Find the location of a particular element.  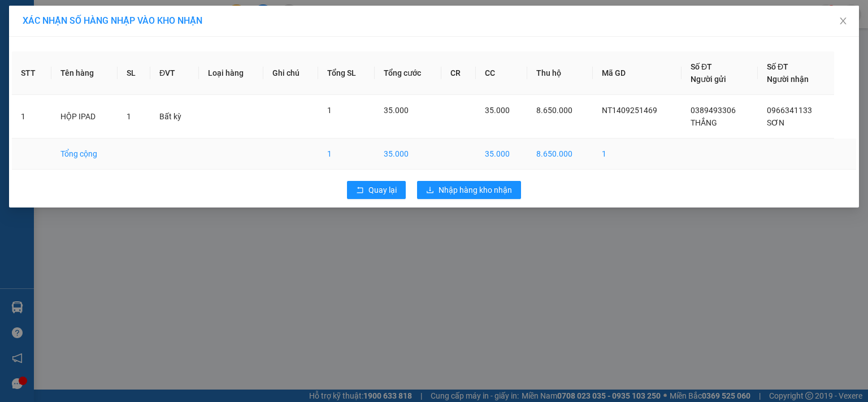

span: XÁC NHẬN SỐ HÀNG NHẬP VÀO KHO NHẬN is located at coordinates (112, 20).